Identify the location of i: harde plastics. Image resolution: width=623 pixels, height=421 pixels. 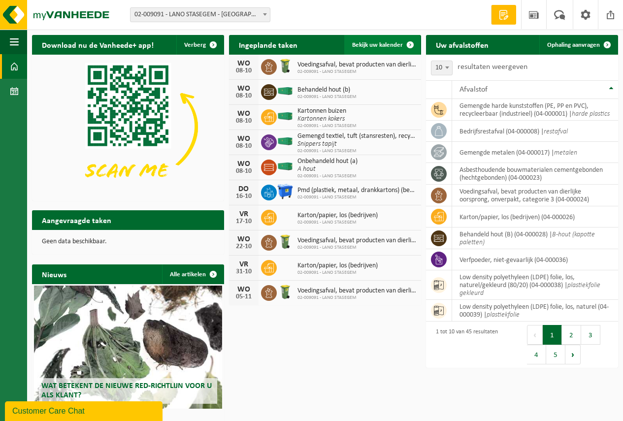
(591, 114).